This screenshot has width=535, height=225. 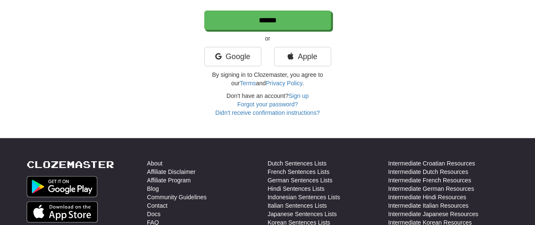 I want to click on a: Apple, so click(x=302, y=57).